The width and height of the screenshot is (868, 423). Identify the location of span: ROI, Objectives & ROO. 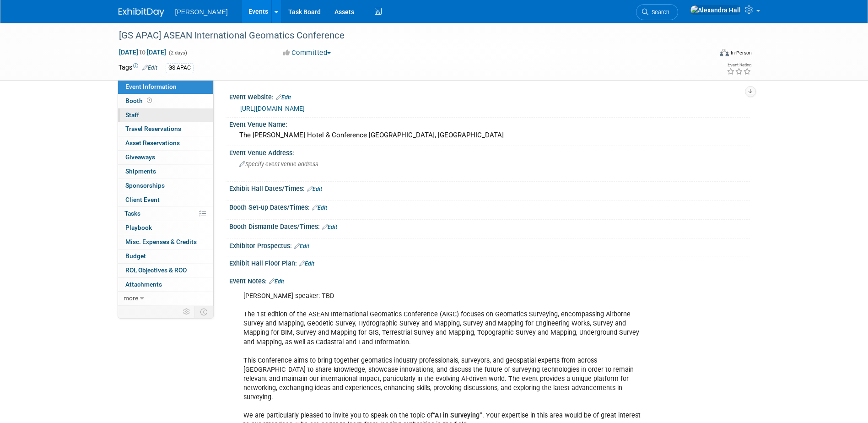
(156, 270).